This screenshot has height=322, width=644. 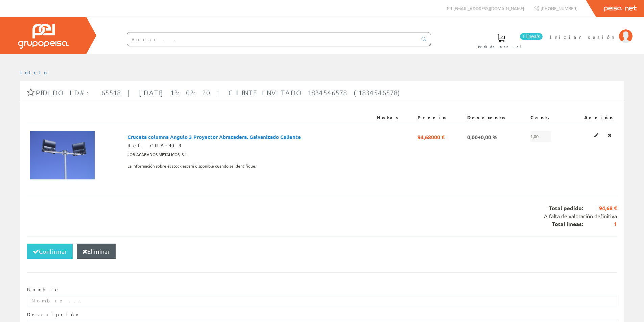 I want to click on th: Descuento, so click(x=496, y=118).